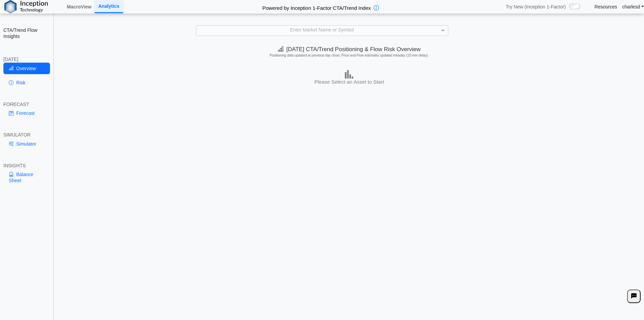 The height and width of the screenshot is (320, 644). Describe the element at coordinates (27, 135) in the screenshot. I see `div: SIMULATOR` at that location.